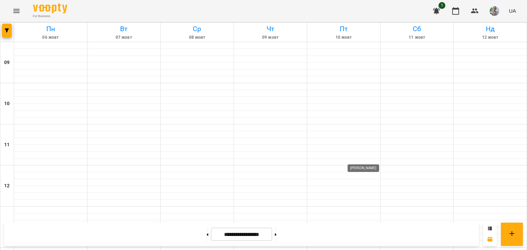  I want to click on button: Menu, so click(16, 11).